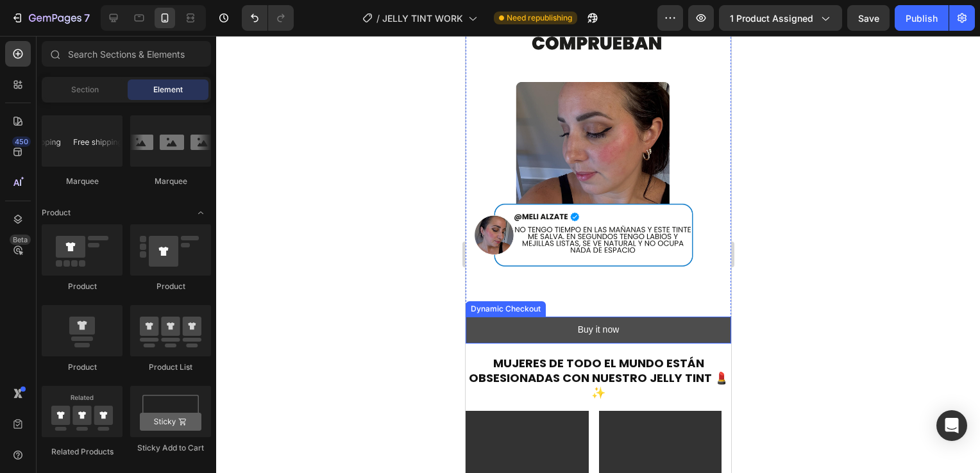 The width and height of the screenshot is (980, 473). Describe the element at coordinates (868, 18) in the screenshot. I see `span: Save` at that location.